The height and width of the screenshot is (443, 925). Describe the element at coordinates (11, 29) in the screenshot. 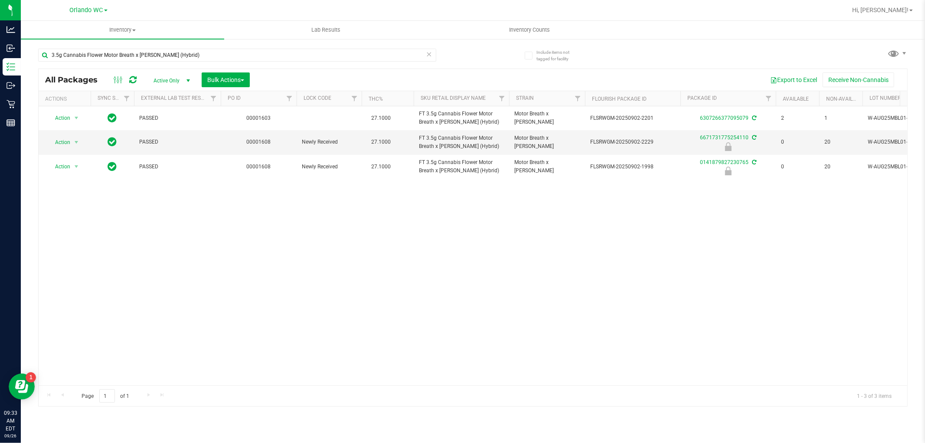

I see `inline-svg: Analytics` at that location.